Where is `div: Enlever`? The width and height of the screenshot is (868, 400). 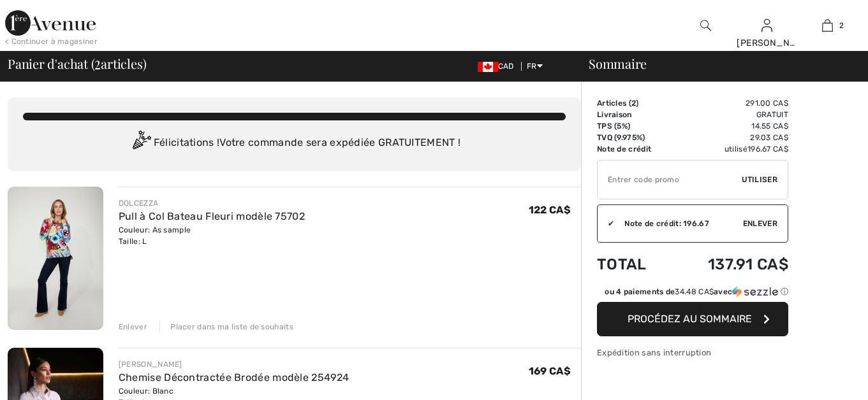 div: Enlever is located at coordinates (133, 327).